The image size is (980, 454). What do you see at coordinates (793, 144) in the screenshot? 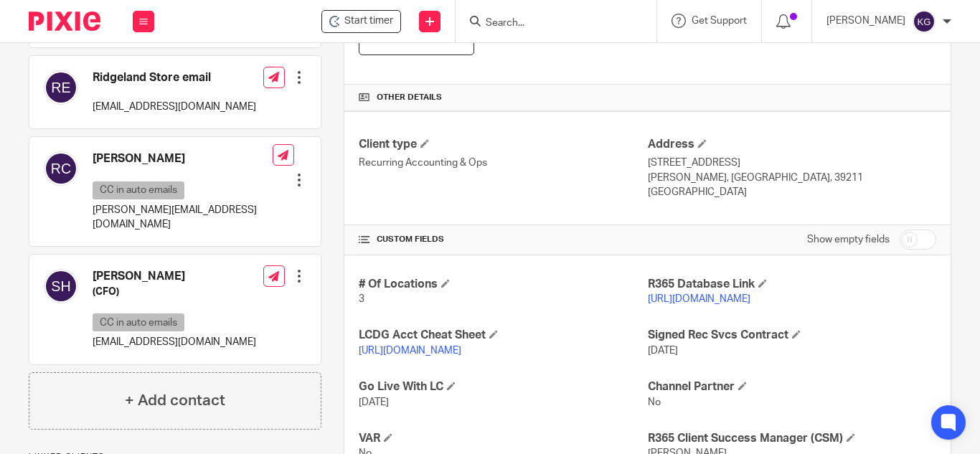
I see `h4: Address` at bounding box center [793, 144].